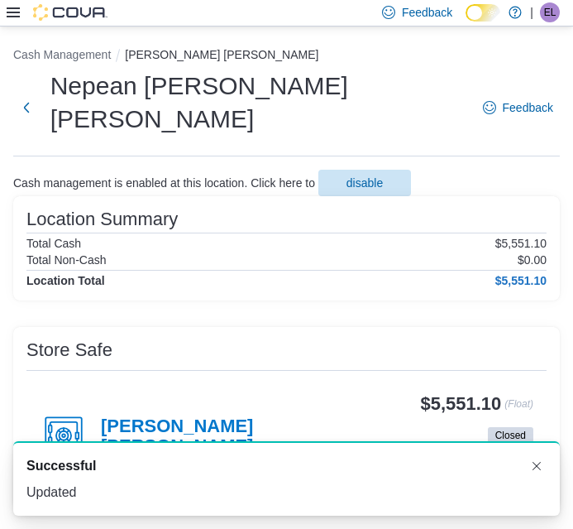  I want to click on span: Closed, so click(510, 435).